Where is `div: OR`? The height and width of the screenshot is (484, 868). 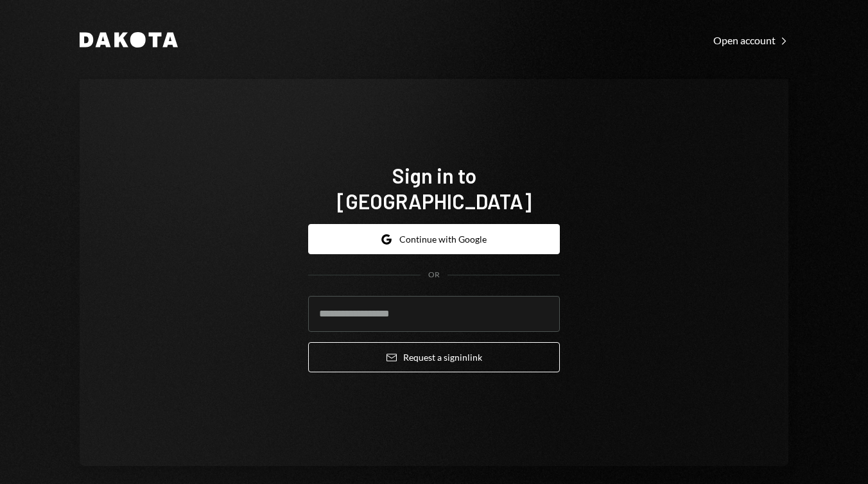
div: OR is located at coordinates (434, 275).